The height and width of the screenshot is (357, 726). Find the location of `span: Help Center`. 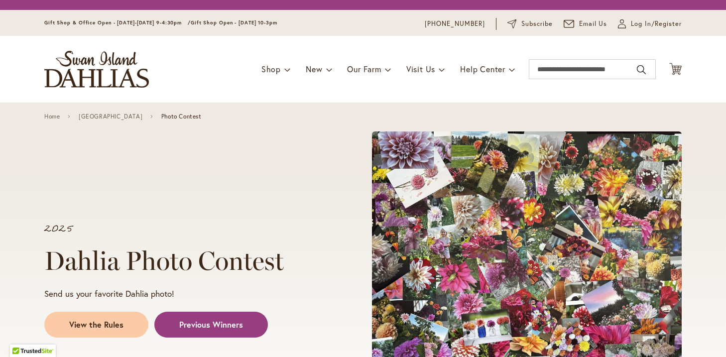

span: Help Center is located at coordinates (483, 69).